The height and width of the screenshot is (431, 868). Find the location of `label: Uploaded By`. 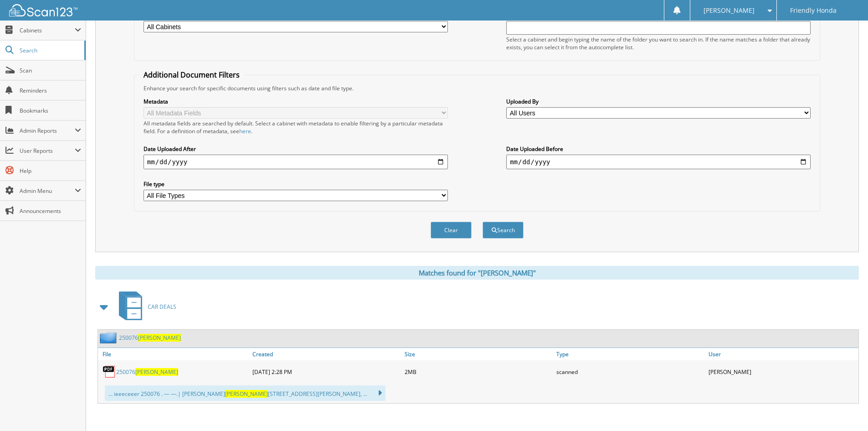

label: Uploaded By is located at coordinates (659, 101).